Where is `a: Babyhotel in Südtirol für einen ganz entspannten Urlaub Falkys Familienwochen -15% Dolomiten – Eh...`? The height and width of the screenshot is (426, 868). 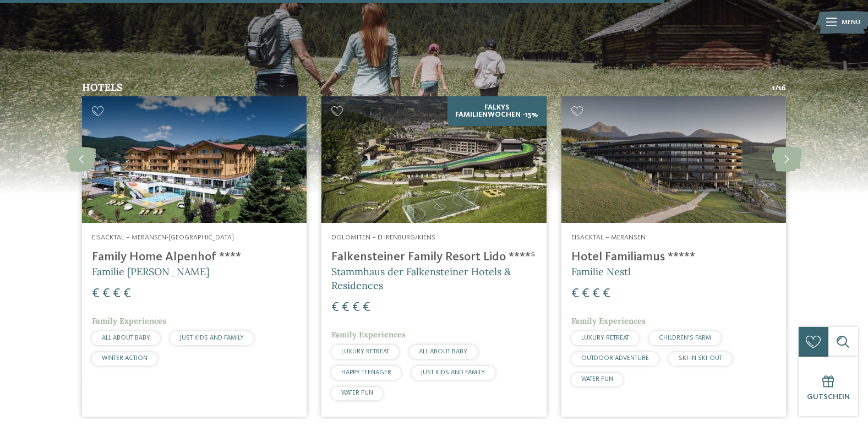 a: Babyhotel in Südtirol für einen ganz entspannten Urlaub Falkys Familienwochen -15% Dolomiten – Eh... is located at coordinates (434, 256).